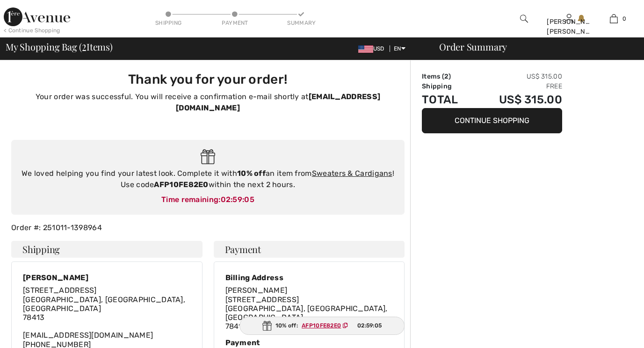 Image resolution: width=644 pixels, height=348 pixels. Describe the element at coordinates (399, 49) in the screenshot. I see `span: EN` at that location.